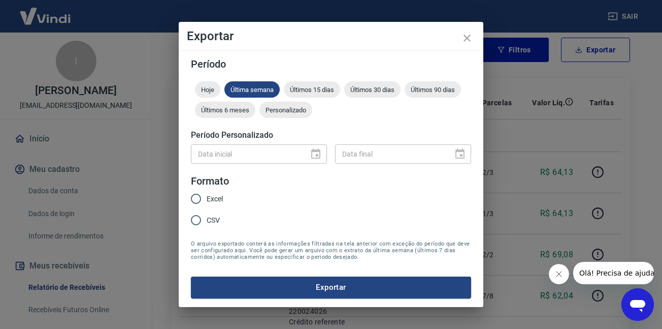  What do you see at coordinates (208, 89) in the screenshot?
I see `div: Hoje` at bounding box center [208, 89].